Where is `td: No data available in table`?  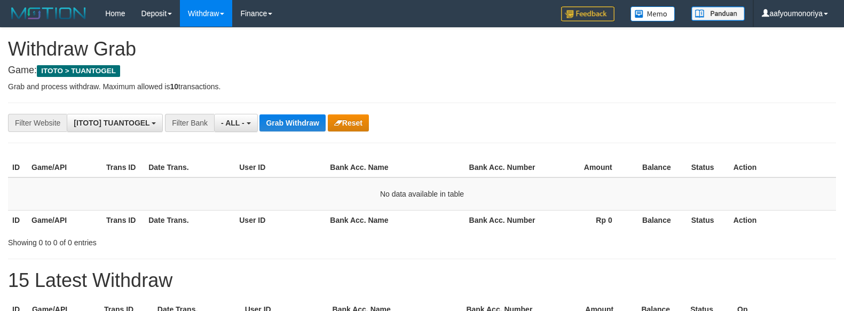 td: No data available in table is located at coordinates (422, 194).